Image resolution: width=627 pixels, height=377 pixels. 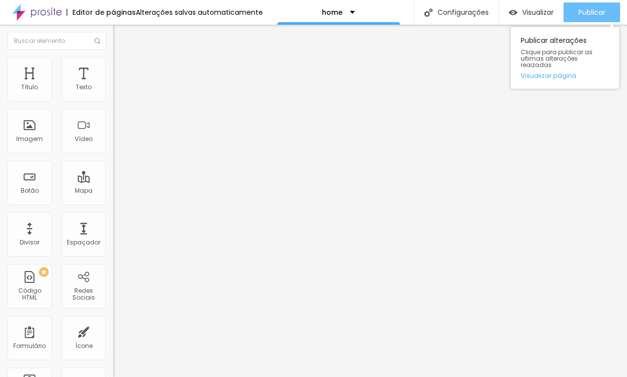 I want to click on div: Botão, so click(x=30, y=191).